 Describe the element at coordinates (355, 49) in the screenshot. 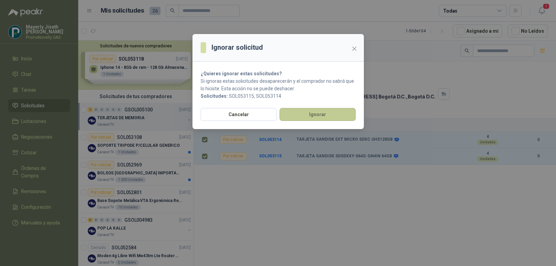

I see `button: Close` at that location.